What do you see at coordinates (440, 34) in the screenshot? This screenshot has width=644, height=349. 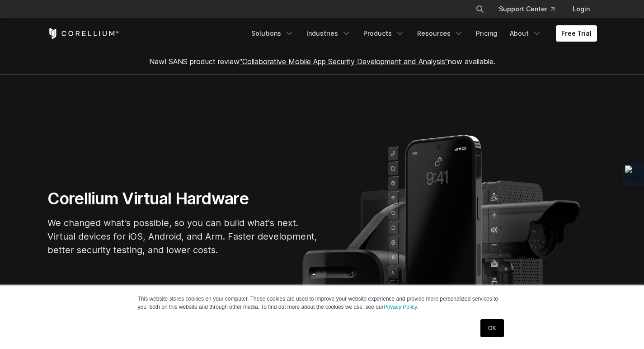 I see `a: Resources` at bounding box center [440, 34].